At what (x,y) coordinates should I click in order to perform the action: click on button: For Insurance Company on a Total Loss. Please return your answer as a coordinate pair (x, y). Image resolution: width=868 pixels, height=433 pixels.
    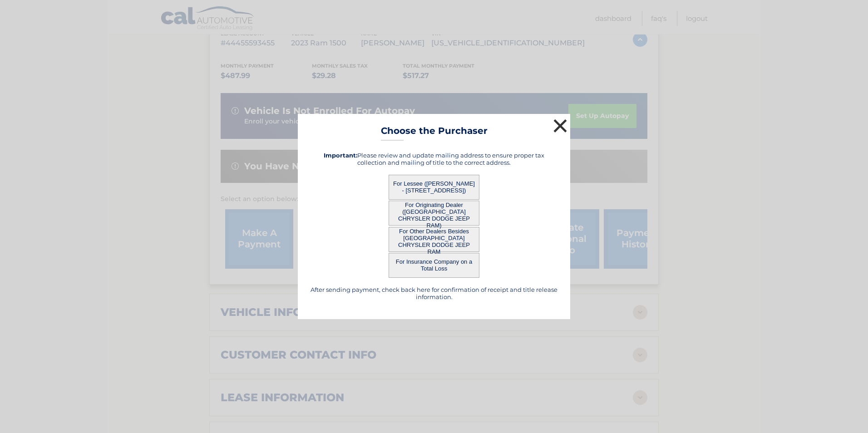
    Looking at the image, I should click on (434, 265).